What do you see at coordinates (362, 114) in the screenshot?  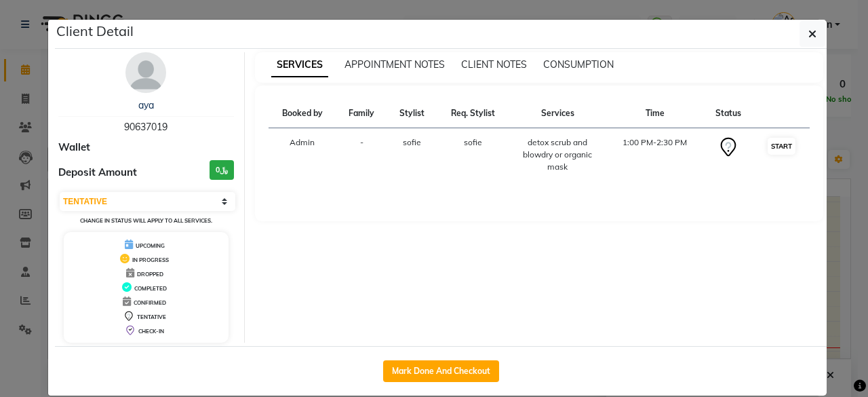 I see `th: Family` at bounding box center [362, 114].